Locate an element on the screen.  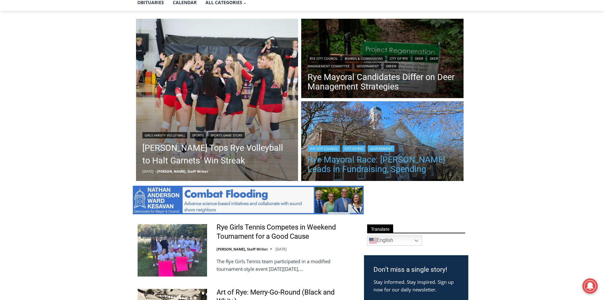
img: (PHOTO: The Rye Volleyball team from a win on September 27, 2025. Credit: Tatia Chkheidze.) is located at coordinates (217, 100).